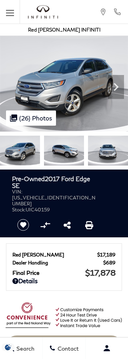  Describe the element at coordinates (100, 273) in the screenshot. I see `span: $17,878` at that location.